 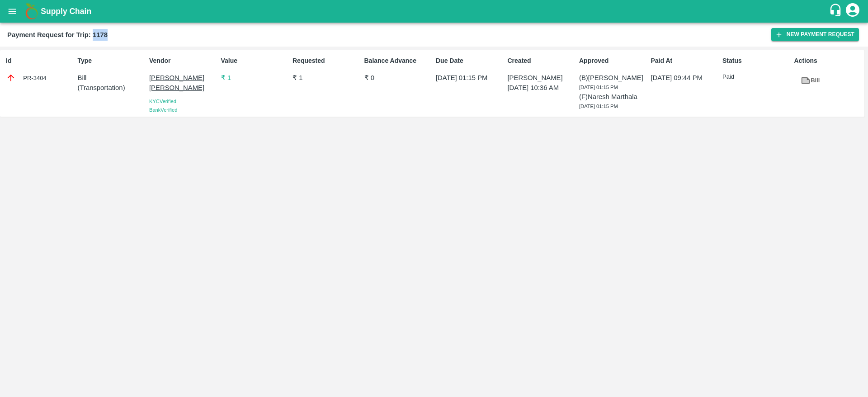 What do you see at coordinates (757, 60) in the screenshot?
I see `p: Status` at bounding box center [757, 60].